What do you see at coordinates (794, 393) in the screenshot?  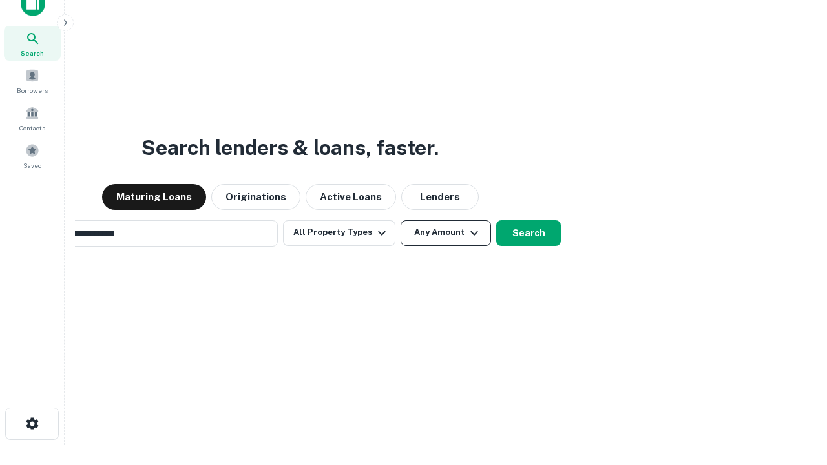 I see `div: Chat Widget` at bounding box center [794, 393].